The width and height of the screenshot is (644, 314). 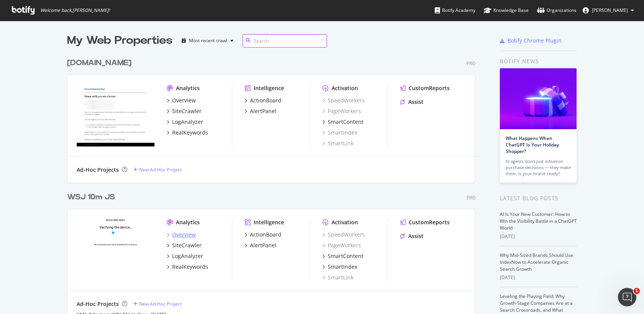 What do you see at coordinates (285, 41) in the screenshot?
I see `input: Search` at bounding box center [285, 41].